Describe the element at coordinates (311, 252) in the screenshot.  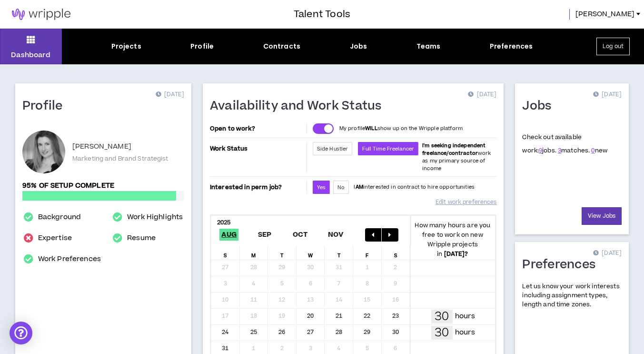
I see `div: W` at that location.